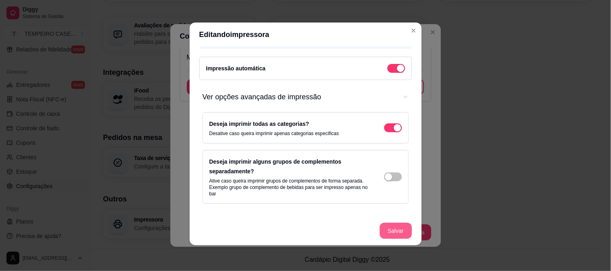 Image resolution: width=611 pixels, height=271 pixels. I want to click on p: Ative caso queira imprimir grupos de complementos de forma separada. Exemplo grupo de complemento..., so click(289, 188).